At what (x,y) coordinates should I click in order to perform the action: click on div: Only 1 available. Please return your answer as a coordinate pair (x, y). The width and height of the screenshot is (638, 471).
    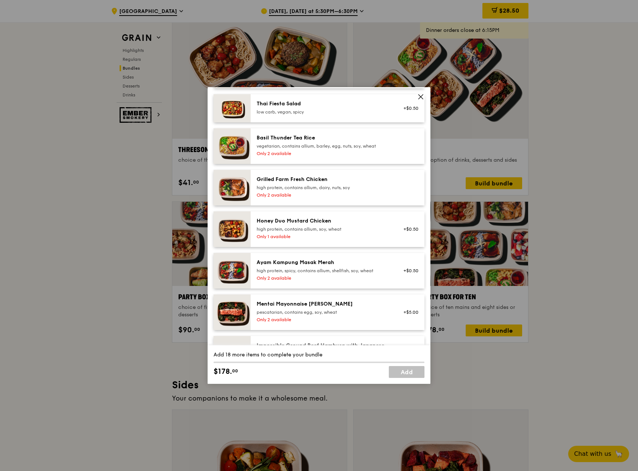
    Looking at the image, I should click on (323, 237).